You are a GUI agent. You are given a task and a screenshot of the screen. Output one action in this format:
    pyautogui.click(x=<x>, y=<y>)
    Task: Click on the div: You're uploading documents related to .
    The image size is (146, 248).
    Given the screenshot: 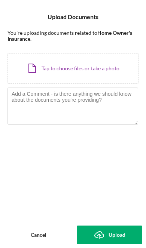 What is the action you would take?
    pyautogui.click(x=73, y=36)
    